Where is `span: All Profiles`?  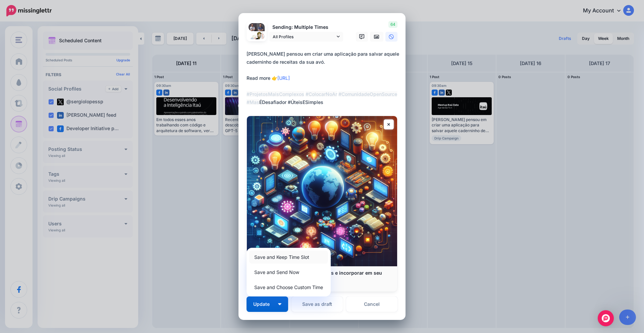
span: All Profiles is located at coordinates (304, 37).